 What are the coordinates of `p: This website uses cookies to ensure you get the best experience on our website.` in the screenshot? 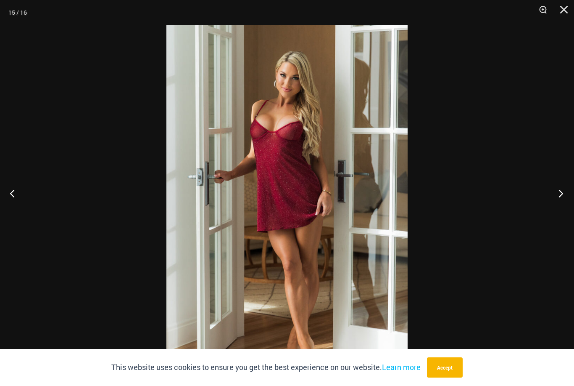 It's located at (266, 367).